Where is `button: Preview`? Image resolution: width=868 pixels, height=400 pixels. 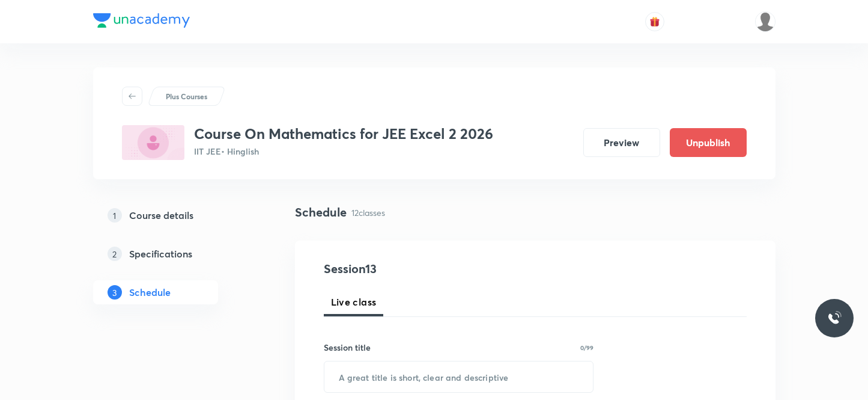 button: Preview is located at coordinates (622, 143).